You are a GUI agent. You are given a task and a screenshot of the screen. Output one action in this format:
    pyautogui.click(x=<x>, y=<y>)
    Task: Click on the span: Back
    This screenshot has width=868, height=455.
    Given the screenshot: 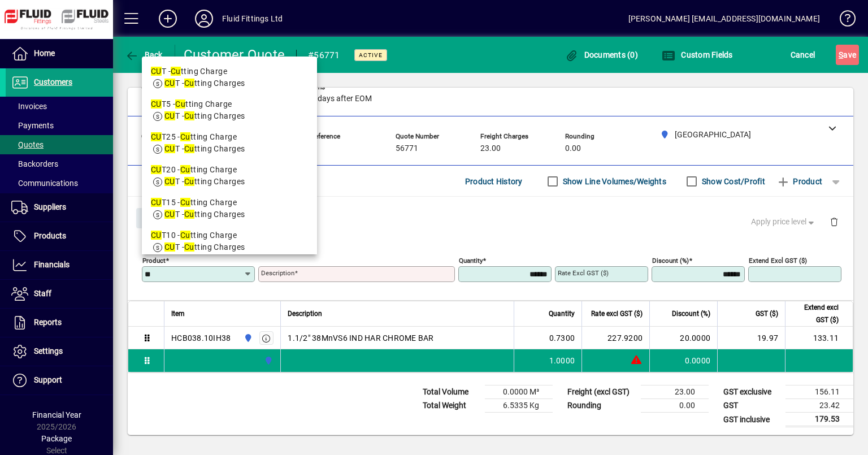 What is the action you would take?
    pyautogui.click(x=143, y=55)
    